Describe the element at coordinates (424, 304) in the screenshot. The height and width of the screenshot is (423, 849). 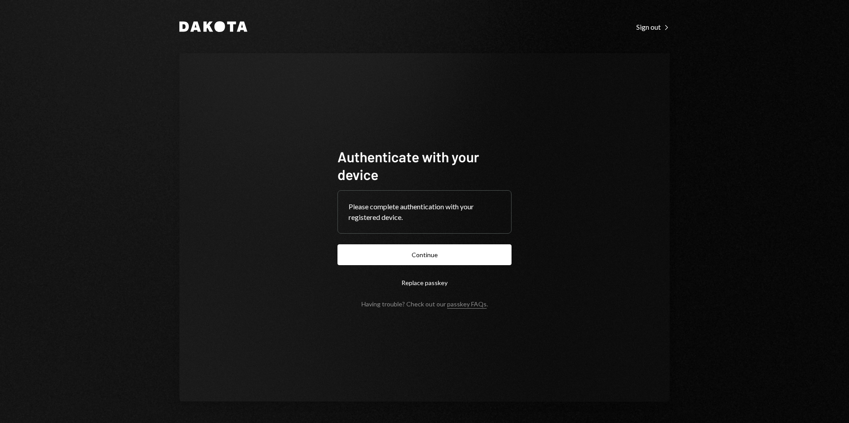
I see `div: Having trouble? Check out our .` at that location.